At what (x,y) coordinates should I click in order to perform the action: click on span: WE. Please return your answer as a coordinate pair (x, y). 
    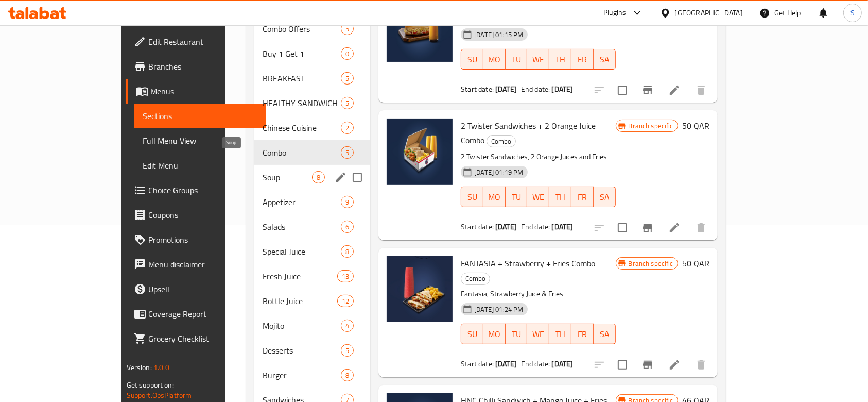
    Looking at the image, I should click on (538, 59).